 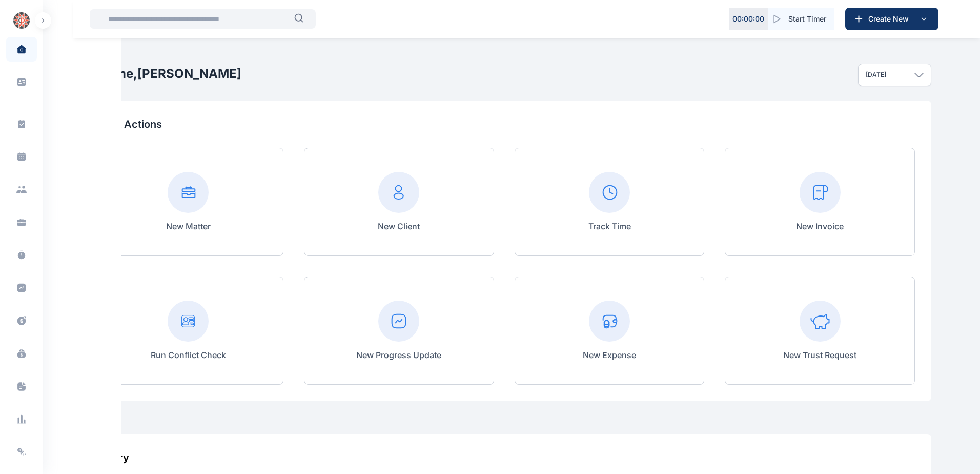 What do you see at coordinates (399, 355) in the screenshot?
I see `p: New Progress Update` at bounding box center [399, 355].